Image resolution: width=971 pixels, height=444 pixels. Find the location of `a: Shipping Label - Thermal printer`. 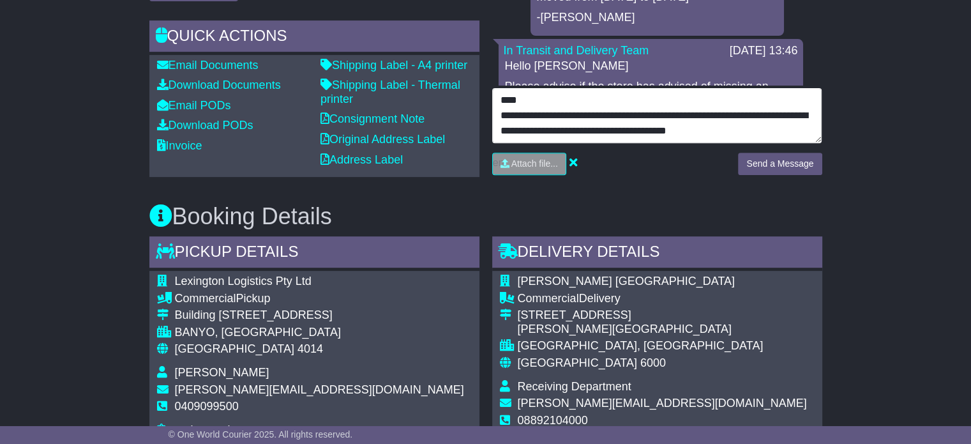

a: Shipping Label - Thermal printer is located at coordinates (390, 92).